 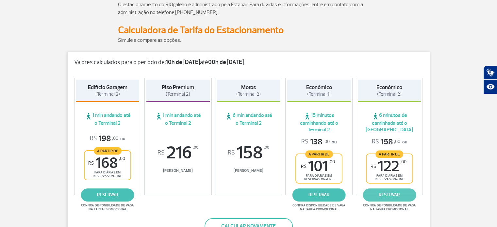 I want to click on span: 101, so click(x=318, y=166).